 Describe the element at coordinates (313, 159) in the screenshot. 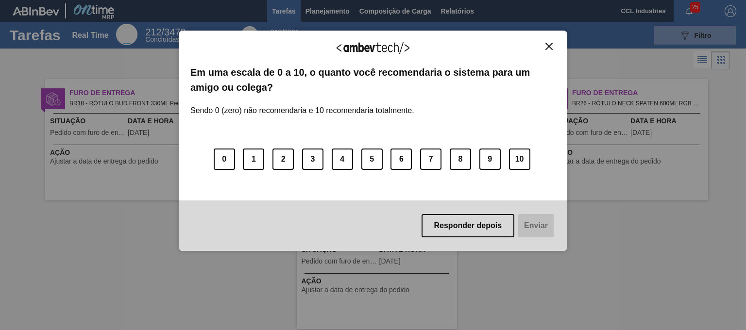

I see `button: 3` at that location.